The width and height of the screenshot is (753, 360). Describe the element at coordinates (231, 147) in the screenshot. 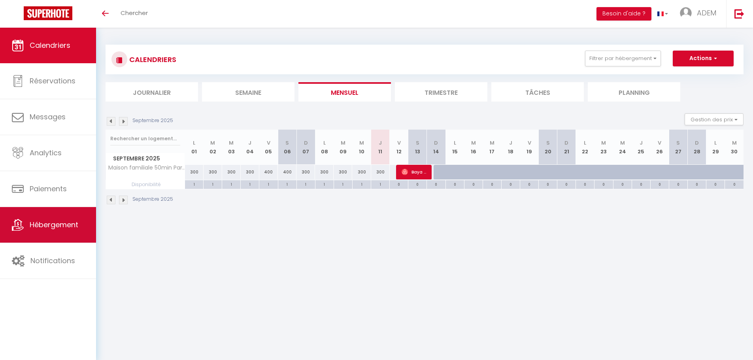

I see `th: 03` at that location.